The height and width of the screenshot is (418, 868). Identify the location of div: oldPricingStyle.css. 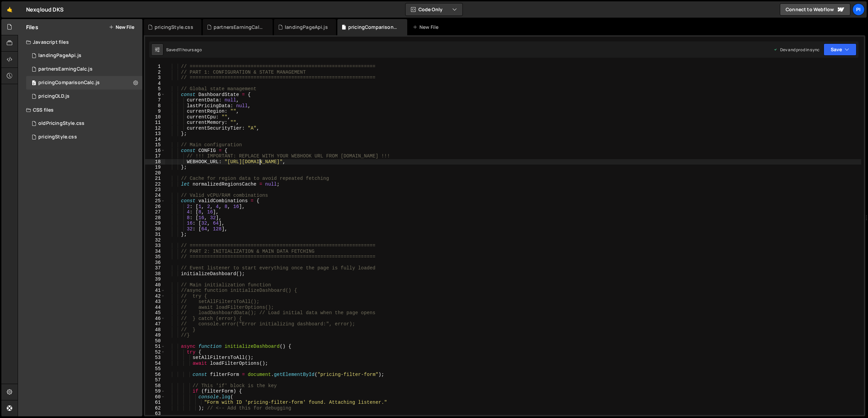
(62, 124).